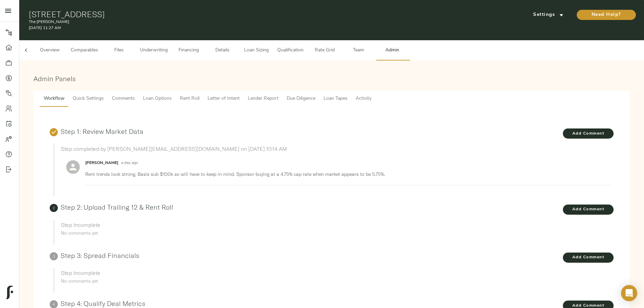 This screenshot has height=308, width=644. What do you see at coordinates (291, 50) in the screenshot?
I see `span: Qualification` at bounding box center [291, 50].